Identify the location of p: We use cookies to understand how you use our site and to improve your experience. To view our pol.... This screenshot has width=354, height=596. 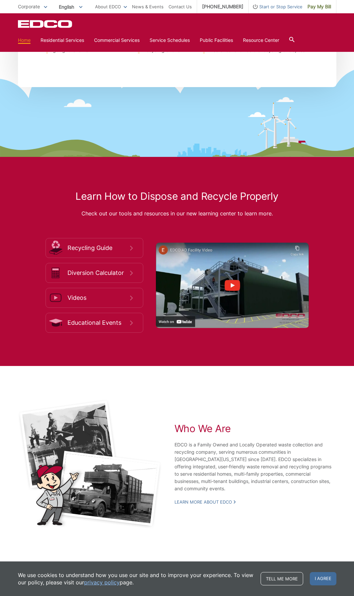
(136, 579).